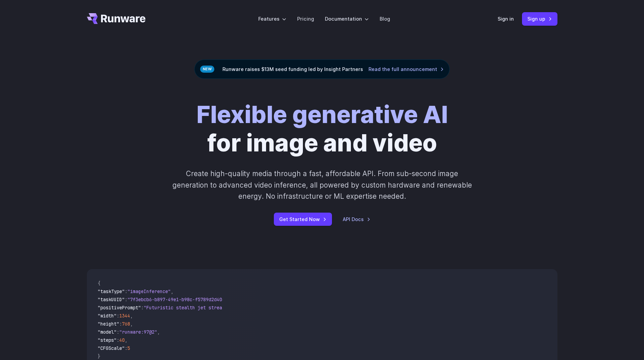 Image resolution: width=644 pixels, height=360 pixels. I want to click on strong: Flexible generative AI, so click(322, 114).